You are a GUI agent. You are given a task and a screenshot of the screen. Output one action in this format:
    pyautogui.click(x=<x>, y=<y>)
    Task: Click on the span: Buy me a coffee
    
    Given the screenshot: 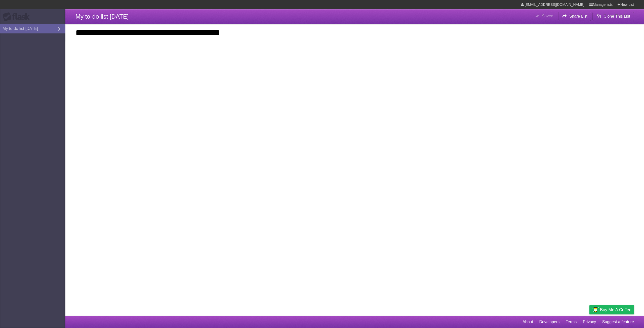 What is the action you would take?
    pyautogui.click(x=616, y=309)
    